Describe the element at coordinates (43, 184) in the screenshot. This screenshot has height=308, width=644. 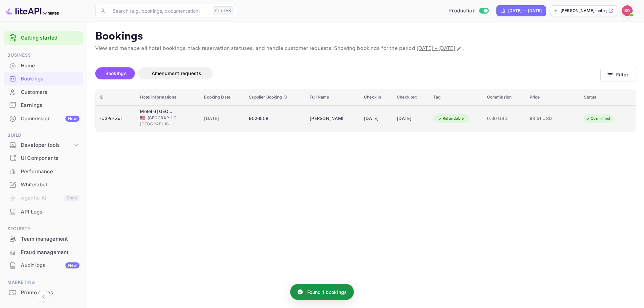
I see `a: Whitelabel` at that location.